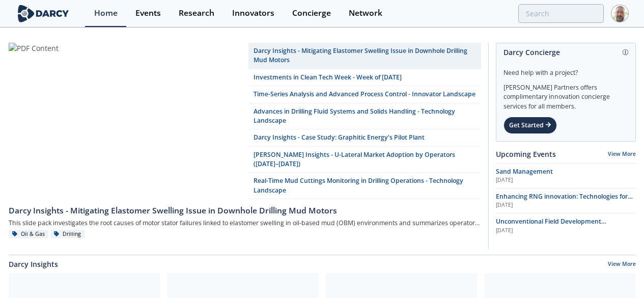 The image size is (644, 298). What do you see at coordinates (365, 94) in the screenshot?
I see `a: Time-Series Analysis and Advanced Process Control - Innovator Landscape` at bounding box center [365, 94].